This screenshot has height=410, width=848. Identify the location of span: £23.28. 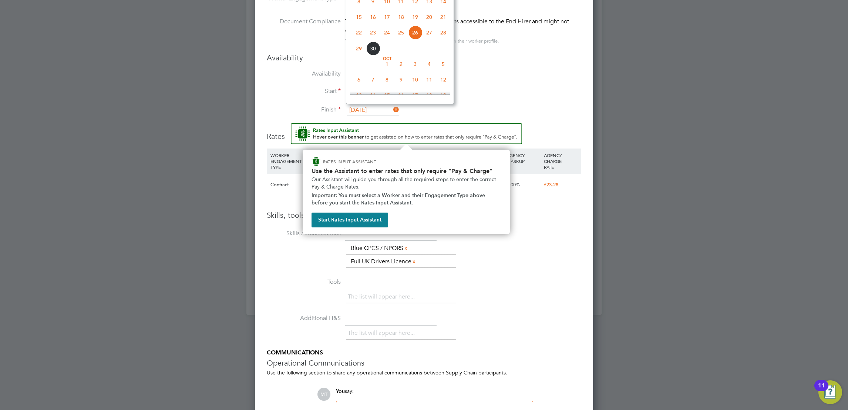
(551, 184).